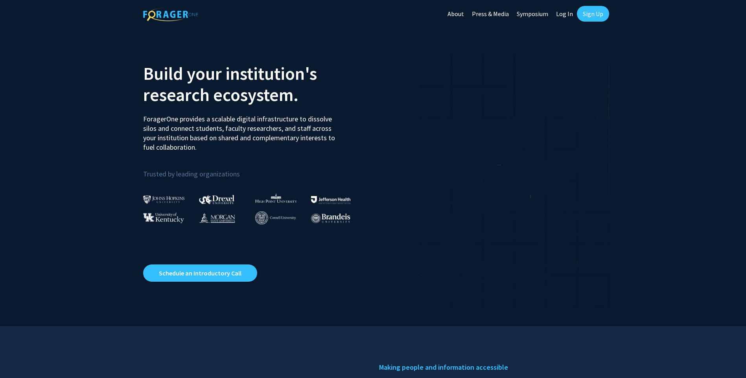 Image resolution: width=746 pixels, height=378 pixels. What do you see at coordinates (491, 368) in the screenshot?
I see `h5: Making people and information accessible` at bounding box center [491, 368].